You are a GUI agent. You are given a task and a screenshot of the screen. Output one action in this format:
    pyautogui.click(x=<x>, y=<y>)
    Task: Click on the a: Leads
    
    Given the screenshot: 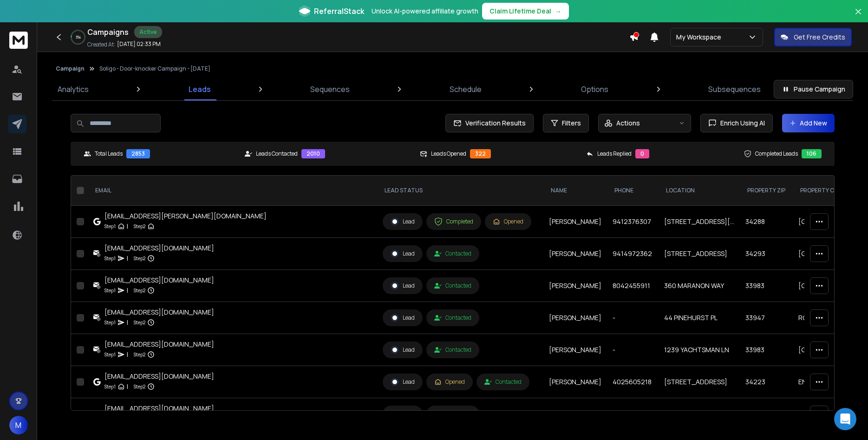 What is the action you would take?
    pyautogui.click(x=200, y=89)
    